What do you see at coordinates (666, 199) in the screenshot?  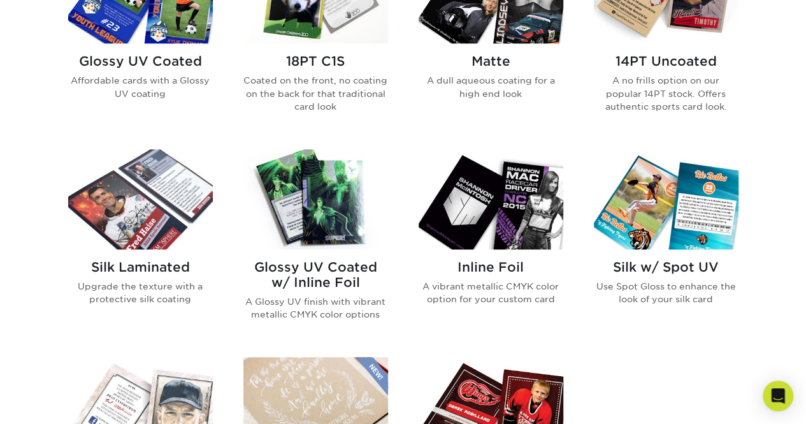 I see `img: Silk w/ Spot UV Trading Cards` at bounding box center [666, 199].